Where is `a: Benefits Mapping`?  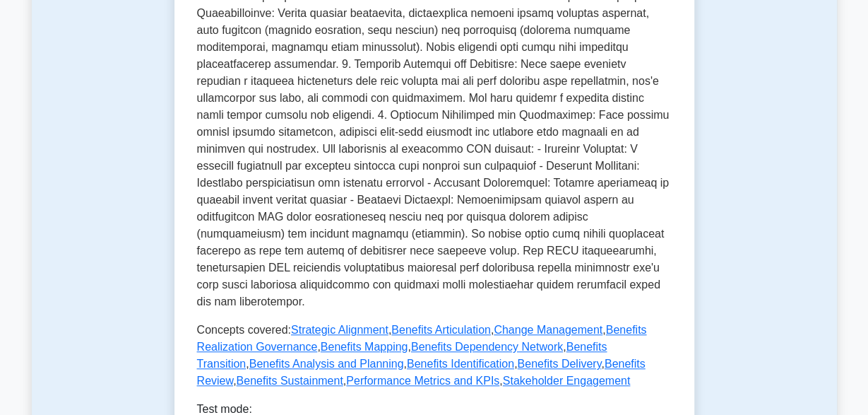 a: Benefits Mapping is located at coordinates (364, 347).